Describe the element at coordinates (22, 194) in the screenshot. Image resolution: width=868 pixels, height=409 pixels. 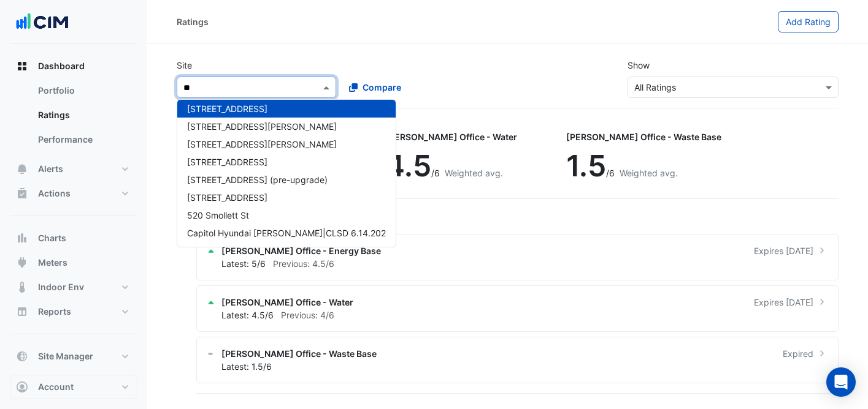
I see `app-icon: Actions` at that location.